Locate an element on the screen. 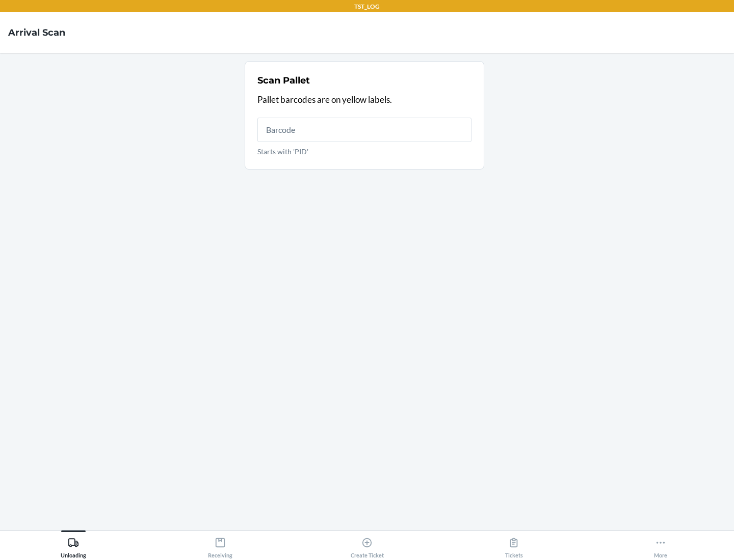 This screenshot has height=560, width=734. p: Pallet barcodes are on yellow labels. is located at coordinates (364, 100).